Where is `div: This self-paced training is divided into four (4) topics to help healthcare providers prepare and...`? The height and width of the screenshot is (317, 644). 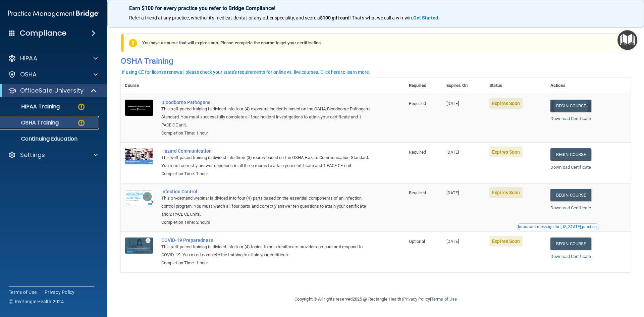
div: This self-paced training is divided into four (4) topics to help healthcare providers prepare and... is located at coordinates (266, 251).